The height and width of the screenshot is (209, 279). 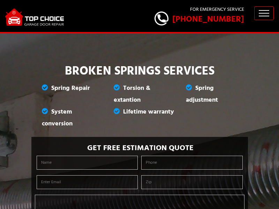 What do you see at coordinates (192, 163) in the screenshot?
I see `input: Phone` at bounding box center [192, 163].